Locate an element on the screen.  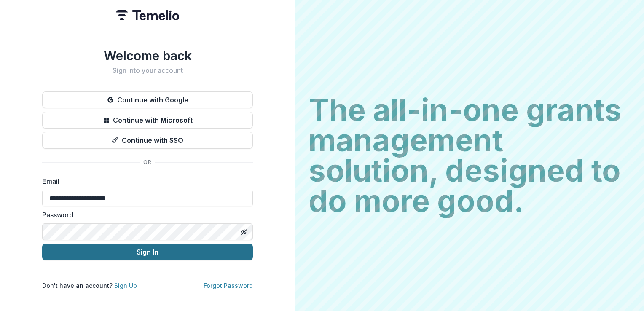
a: Sign Up is located at coordinates (126, 285).